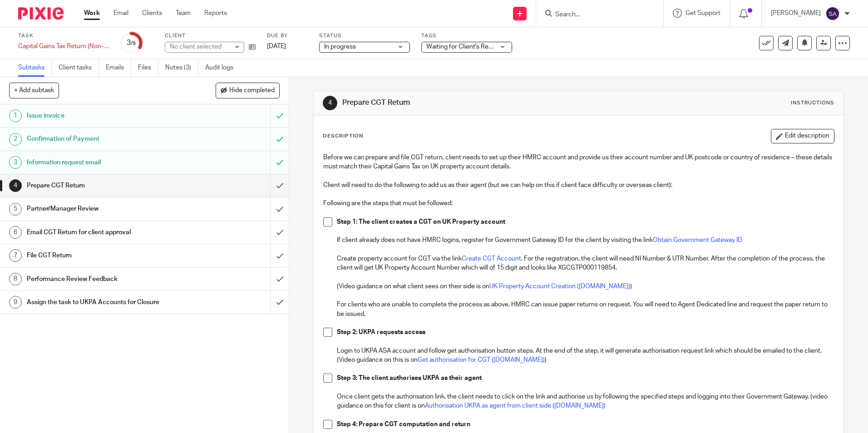 Image resolution: width=868 pixels, height=433 pixels. Describe the element at coordinates (578, 185) in the screenshot. I see `p: Client will need to do the following to add us as their agent (but we can help on this if client ...` at that location.